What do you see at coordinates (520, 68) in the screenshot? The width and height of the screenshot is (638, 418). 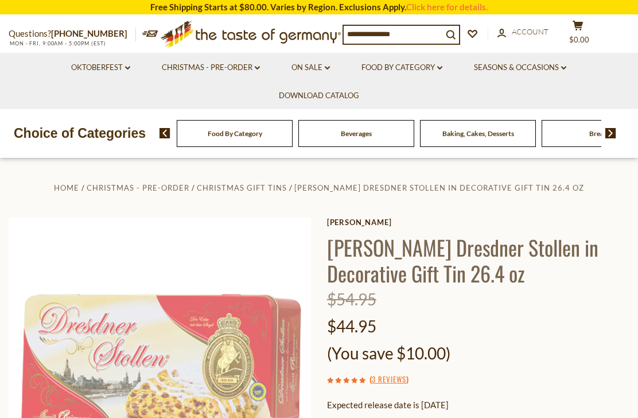 I see `a: Seasons & Occasions` at bounding box center [520, 68].